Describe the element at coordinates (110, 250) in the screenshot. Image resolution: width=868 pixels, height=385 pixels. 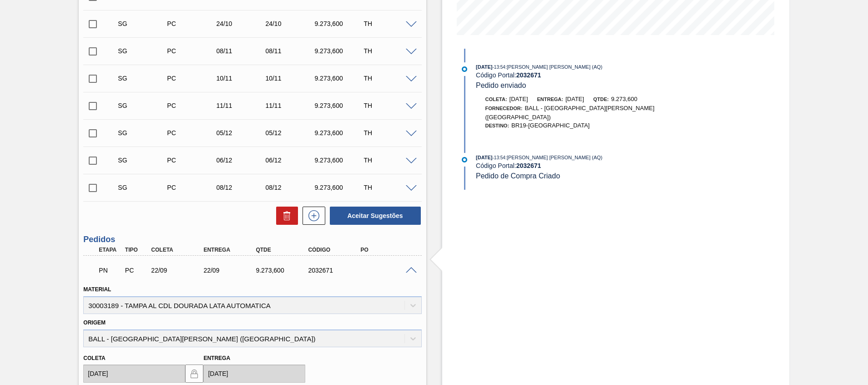
I see `div: Etapa` at that location.